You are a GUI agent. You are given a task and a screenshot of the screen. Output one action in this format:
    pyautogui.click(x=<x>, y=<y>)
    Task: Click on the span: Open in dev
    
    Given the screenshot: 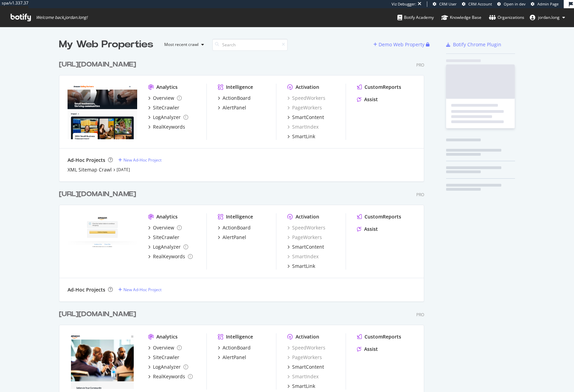 What is the action you would take?
    pyautogui.click(x=514, y=4)
    